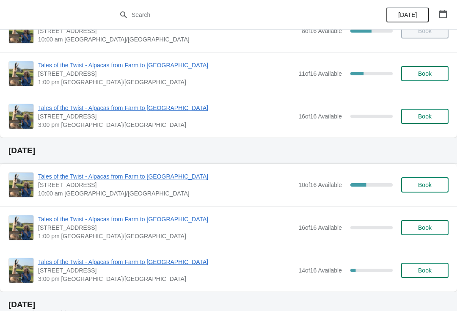 The width and height of the screenshot is (457, 311). What do you see at coordinates (320, 271) in the screenshot?
I see `span: 14 of 16 Available` at bounding box center [320, 271].